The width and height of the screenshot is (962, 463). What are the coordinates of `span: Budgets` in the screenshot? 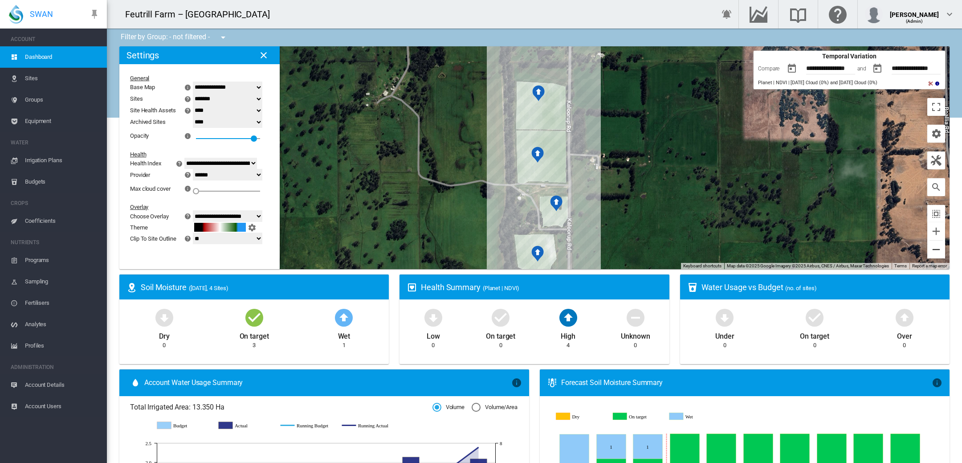 It's located at (62, 182).